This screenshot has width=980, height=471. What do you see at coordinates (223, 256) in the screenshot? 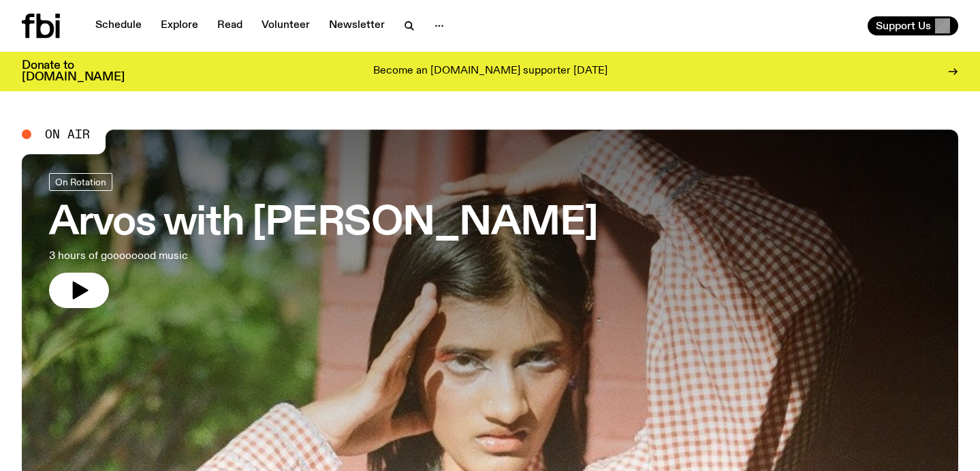
I see `p: 3 hours of goooooood music` at bounding box center [223, 256].